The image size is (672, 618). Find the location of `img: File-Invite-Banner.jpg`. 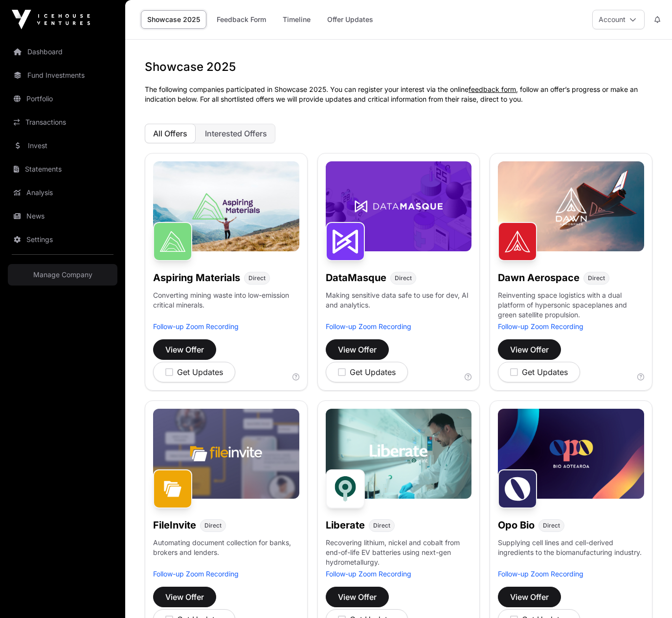

img: File-Invite-Banner.jpg is located at coordinates (226, 453).